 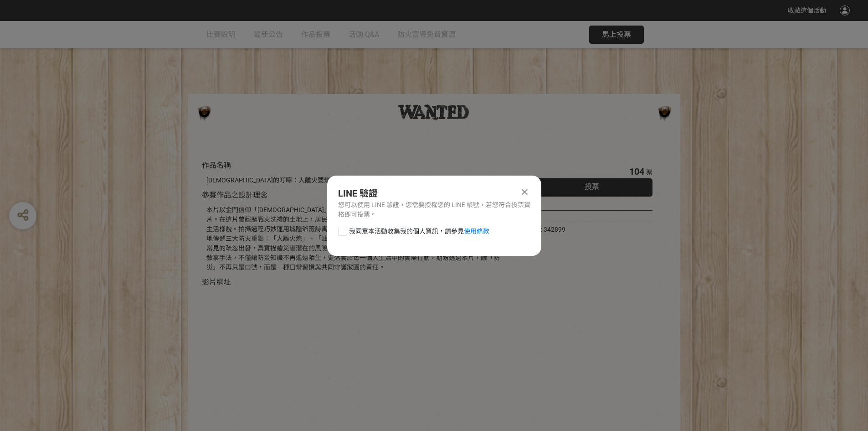 I want to click on span: 我同意本活動收集我的個人資訊，請參見, so click(x=419, y=231).